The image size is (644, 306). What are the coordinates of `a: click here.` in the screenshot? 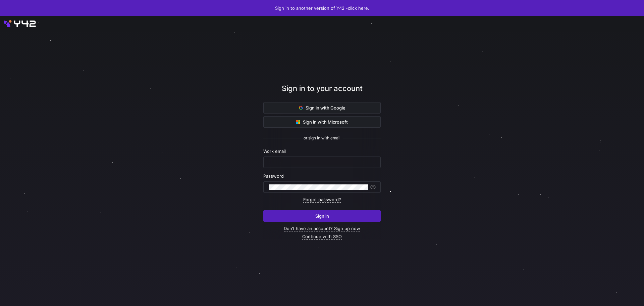 It's located at (358, 8).